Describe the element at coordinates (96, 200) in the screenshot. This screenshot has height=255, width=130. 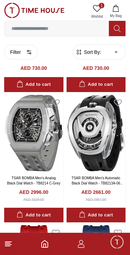
I see `div: AED 2957.00` at that location.